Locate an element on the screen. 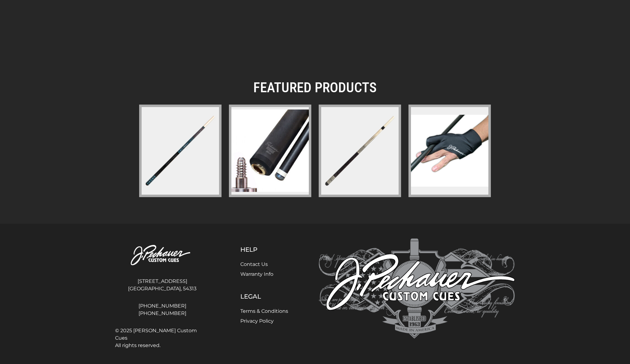  a: Privacy Policy is located at coordinates (257, 321).